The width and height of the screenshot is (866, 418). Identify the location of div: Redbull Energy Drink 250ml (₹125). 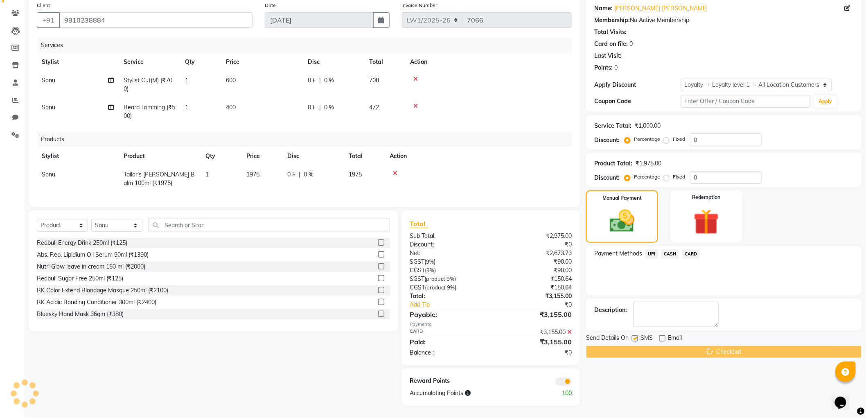
(82, 243).